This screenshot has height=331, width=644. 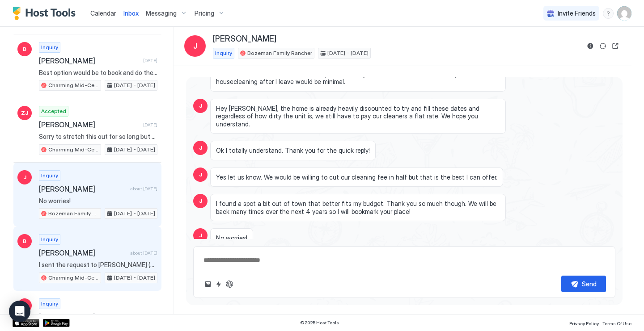 I want to click on span: Accepted, so click(x=54, y=111).